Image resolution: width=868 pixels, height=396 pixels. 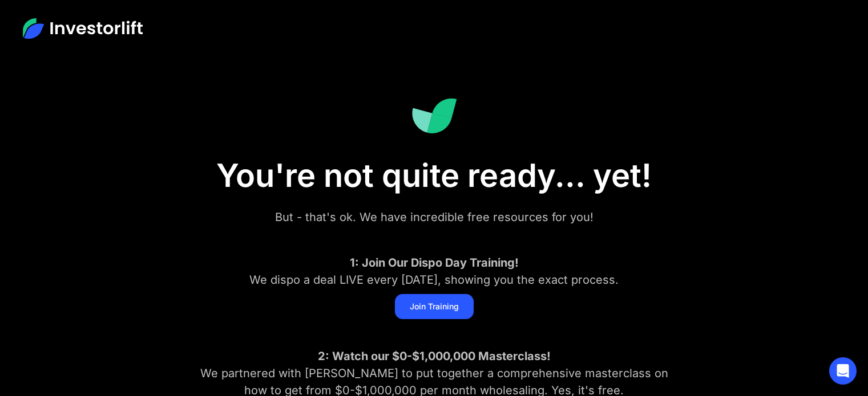 What do you see at coordinates (434, 116) in the screenshot?
I see `img: Investorlift Dashboard` at bounding box center [434, 116].